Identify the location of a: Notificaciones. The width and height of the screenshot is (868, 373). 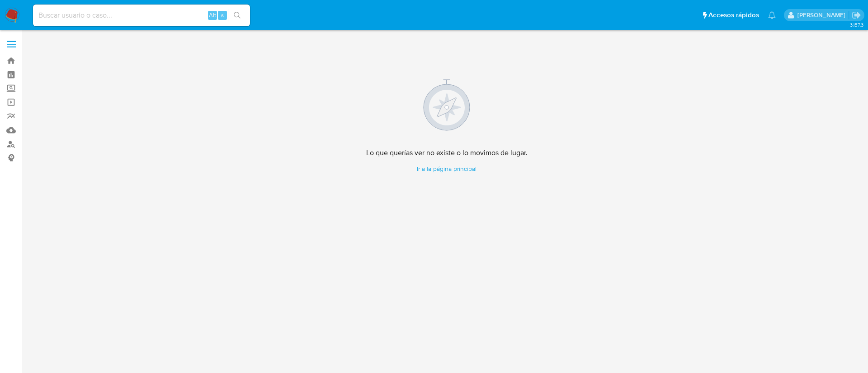
(771, 15).